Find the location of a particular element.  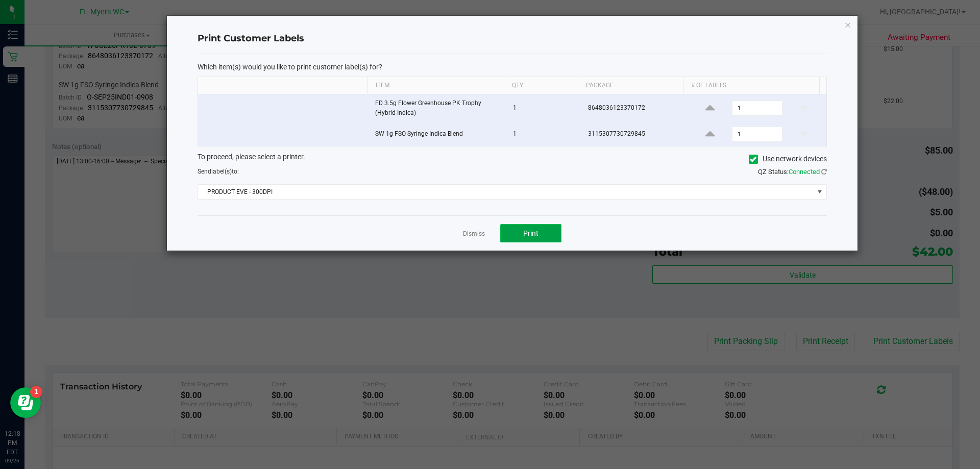

th: Package is located at coordinates (630, 86).